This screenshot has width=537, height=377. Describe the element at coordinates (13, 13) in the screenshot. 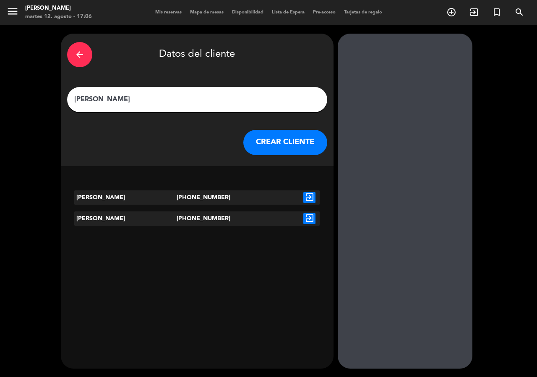

I see `button: menu` at that location.